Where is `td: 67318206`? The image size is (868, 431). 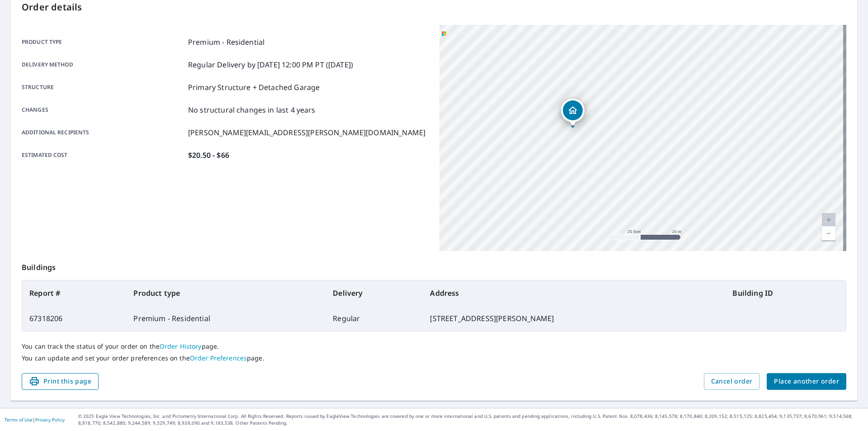
td: 67318206 is located at coordinates (74, 318).